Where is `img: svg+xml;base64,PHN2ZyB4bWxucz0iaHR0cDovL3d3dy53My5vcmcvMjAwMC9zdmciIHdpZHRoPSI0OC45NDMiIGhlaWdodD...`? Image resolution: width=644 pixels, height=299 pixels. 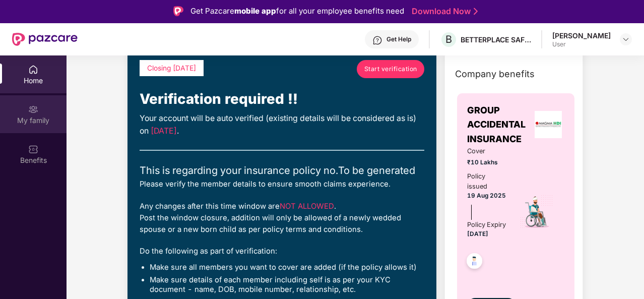 img: svg+xml;base64,PHN2ZyB4bWxucz0iaHR0cDovL3d3dy53My5vcmcvMjAwMC9zdmciIHdpZHRoPSI0OC45NDMiIGhlaWdodD... is located at coordinates (474, 262).